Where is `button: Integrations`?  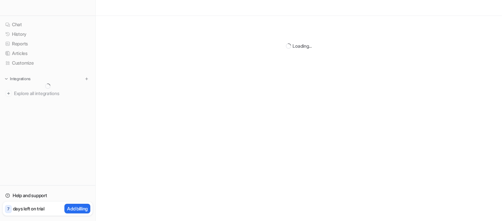 button: Integrations is located at coordinates (18, 79).